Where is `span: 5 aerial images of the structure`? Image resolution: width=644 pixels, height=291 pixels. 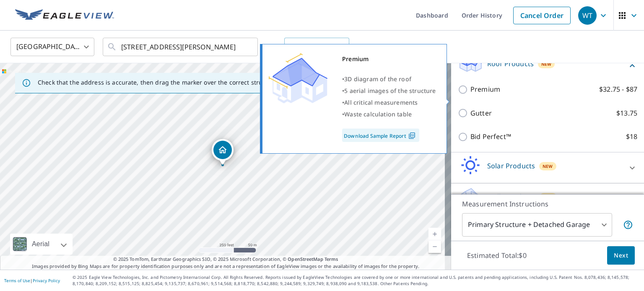 span: 5 aerial images of the structure is located at coordinates (390, 91).